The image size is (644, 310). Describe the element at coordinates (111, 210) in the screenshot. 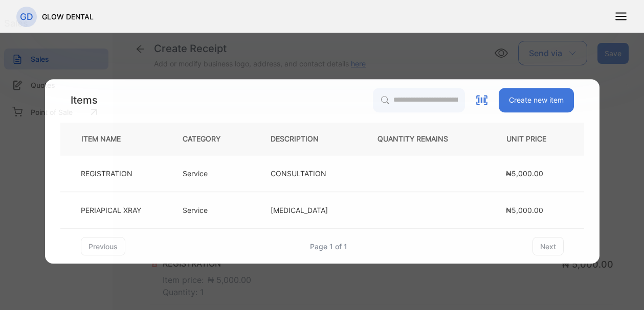

I see `p: PERIAPICAL XRAY` at that location.